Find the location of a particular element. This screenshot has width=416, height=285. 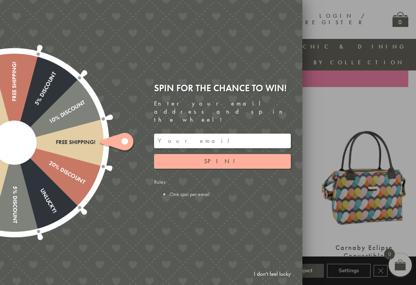

button: Spin! is located at coordinates (222, 162).